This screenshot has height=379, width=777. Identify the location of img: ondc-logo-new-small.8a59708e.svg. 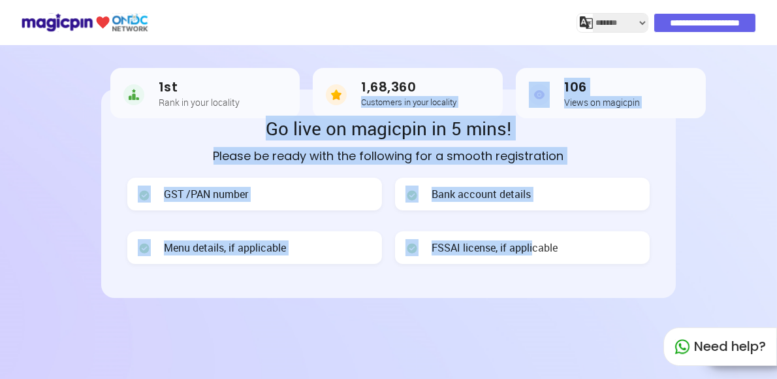
(84, 22).